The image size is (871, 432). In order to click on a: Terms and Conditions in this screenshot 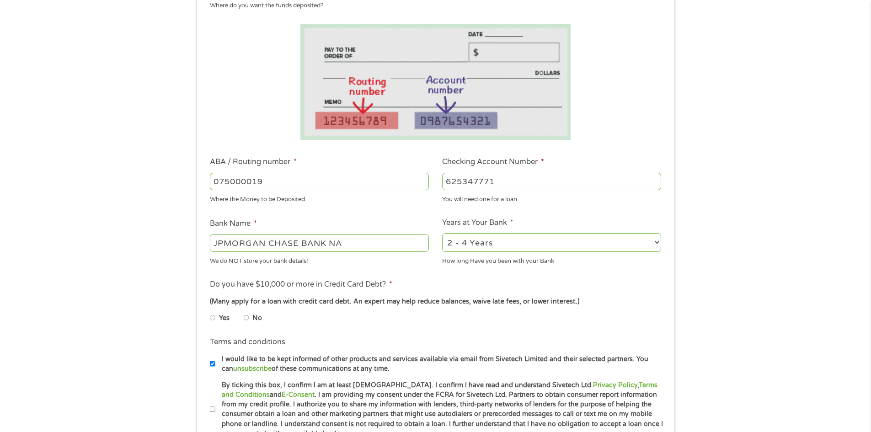, I will do `click(440, 390)`.